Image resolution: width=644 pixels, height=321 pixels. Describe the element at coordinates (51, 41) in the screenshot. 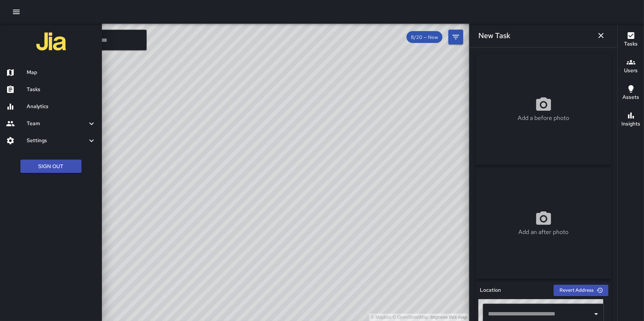

I see `img: jia-logo` at that location.